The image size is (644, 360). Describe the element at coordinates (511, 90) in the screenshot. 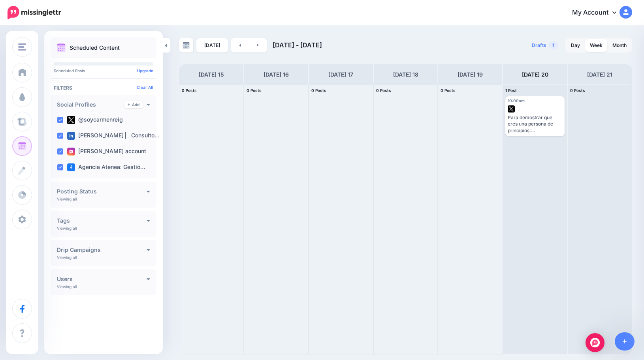

I see `span: 1 Post` at that location.